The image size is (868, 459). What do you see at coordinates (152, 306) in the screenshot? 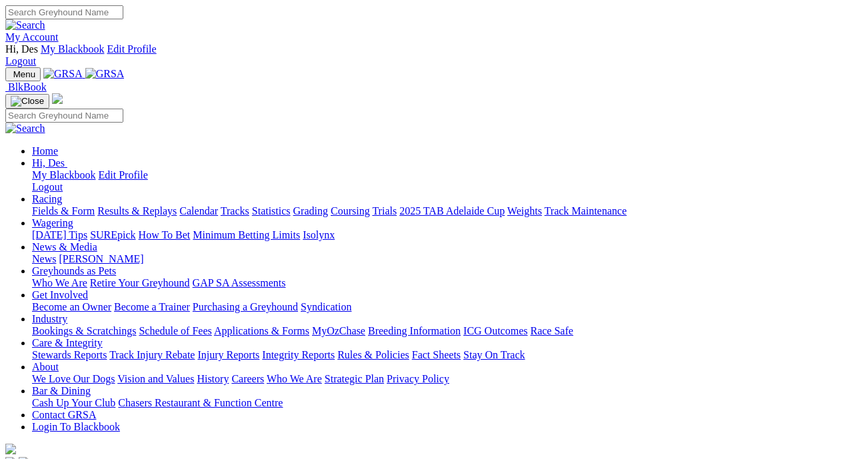
I see `a: Become a Trainer` at bounding box center [152, 306].